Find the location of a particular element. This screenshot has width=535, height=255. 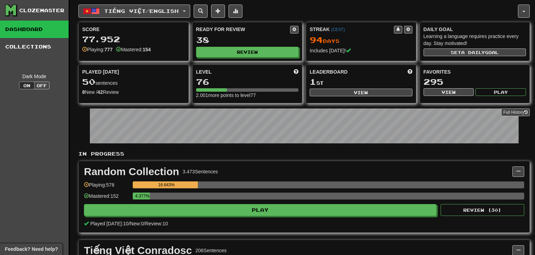

span: Score more points to level up is located at coordinates (296, 72).